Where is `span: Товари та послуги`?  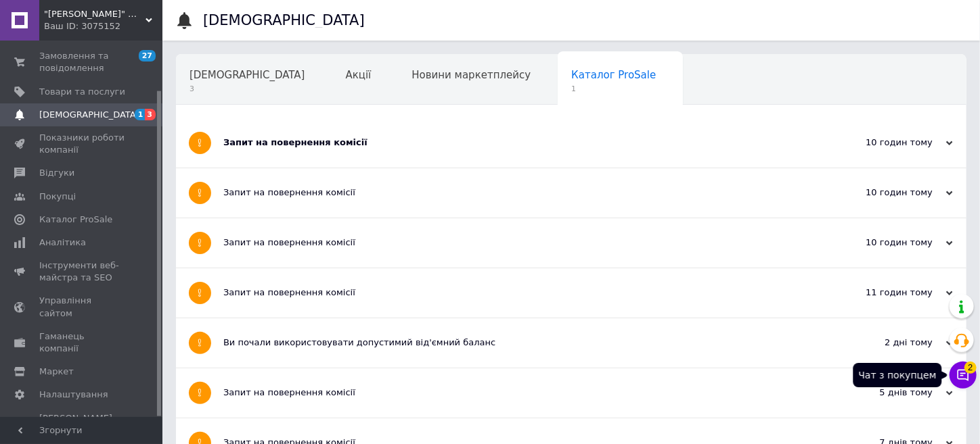
span: Товари та послуги is located at coordinates (82, 92).